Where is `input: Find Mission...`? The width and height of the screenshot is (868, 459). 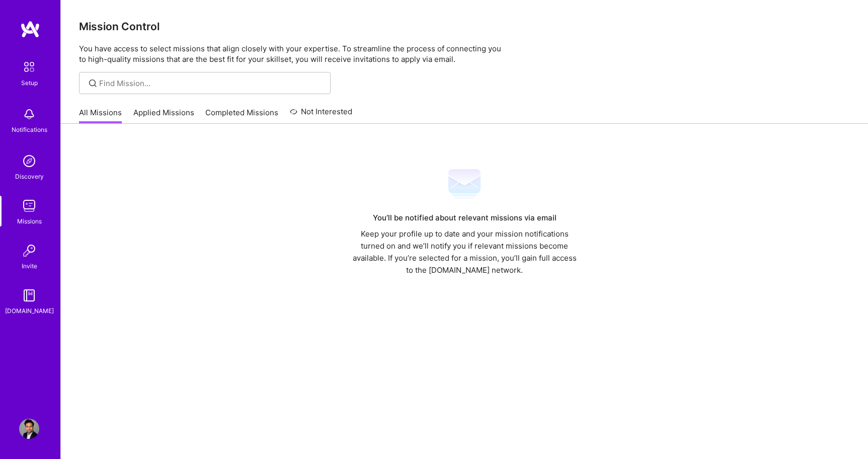
input: Find Mission... is located at coordinates (210, 83).